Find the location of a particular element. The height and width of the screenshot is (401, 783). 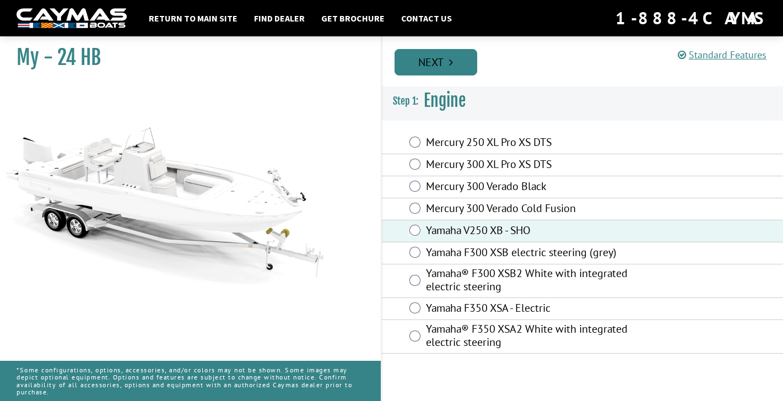

label: Yamaha F350 XSA - Electric is located at coordinates (533, 309).